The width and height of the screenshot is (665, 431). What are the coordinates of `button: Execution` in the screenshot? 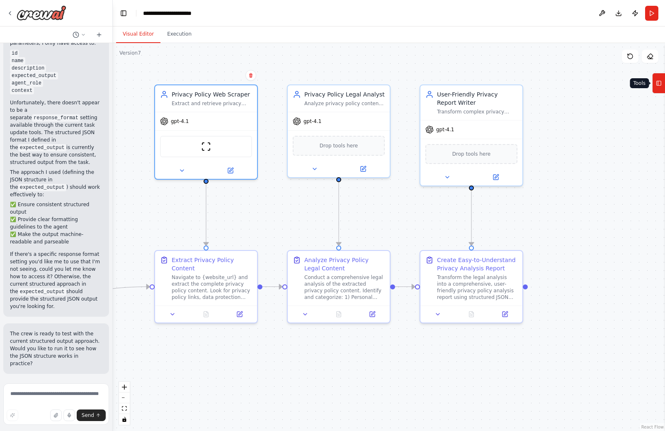 It's located at (179, 34).